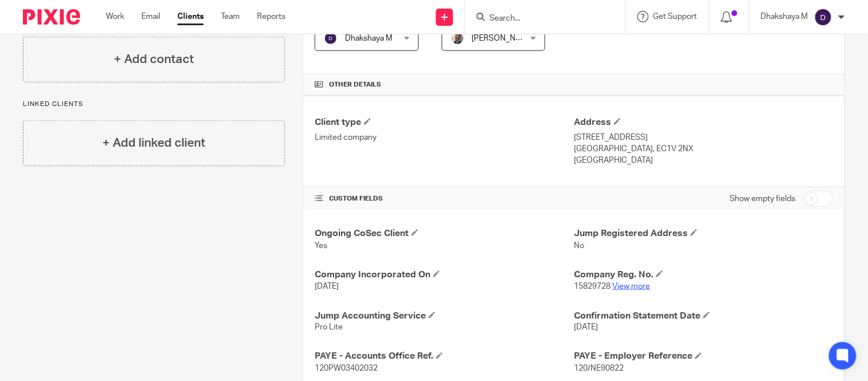 Image resolution: width=868 pixels, height=381 pixels. I want to click on p: Dhakshaya M, so click(785, 17).